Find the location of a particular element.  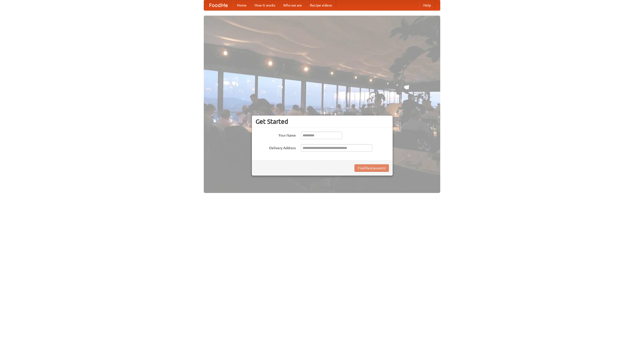

label: Your Name is located at coordinates (276, 135).